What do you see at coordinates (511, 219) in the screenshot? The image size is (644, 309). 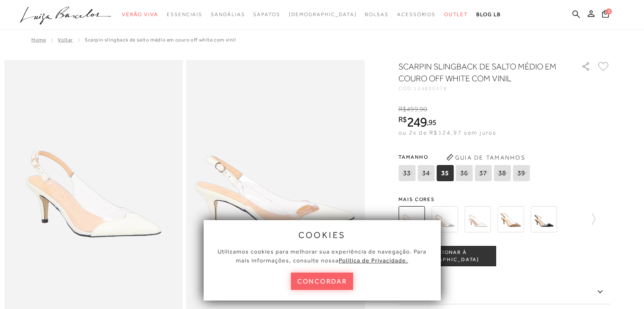 I see `img: SCARPIN SLINGBACK SALTO MÉDIO VINIL ONÇA` at bounding box center [511, 219].